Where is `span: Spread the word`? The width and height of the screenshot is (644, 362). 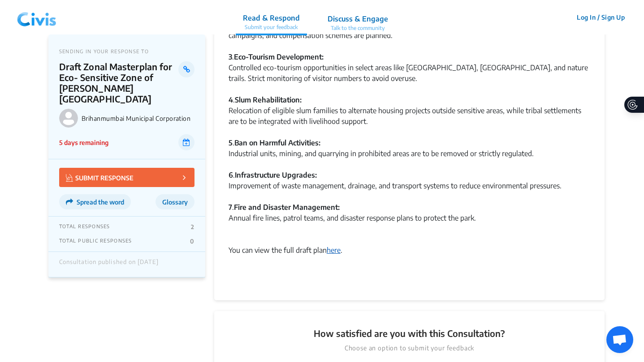 span: Spread the word is located at coordinates (100, 202).